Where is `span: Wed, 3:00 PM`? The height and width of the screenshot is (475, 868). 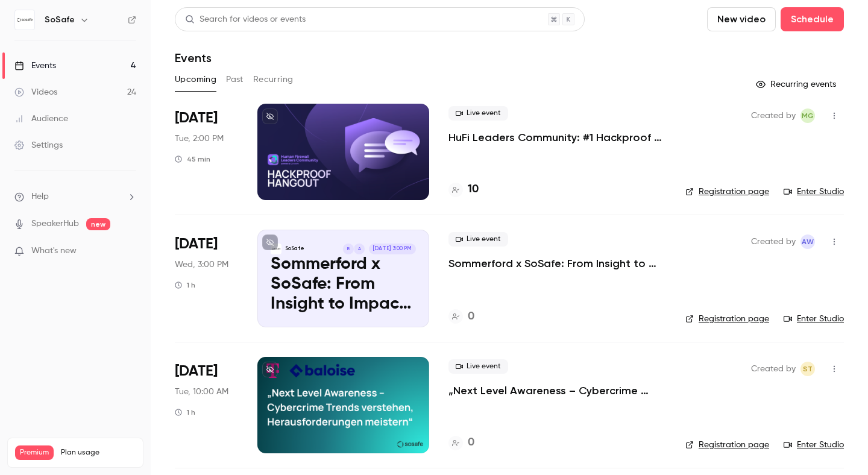
span: Wed, 3:00 PM is located at coordinates (201, 264).